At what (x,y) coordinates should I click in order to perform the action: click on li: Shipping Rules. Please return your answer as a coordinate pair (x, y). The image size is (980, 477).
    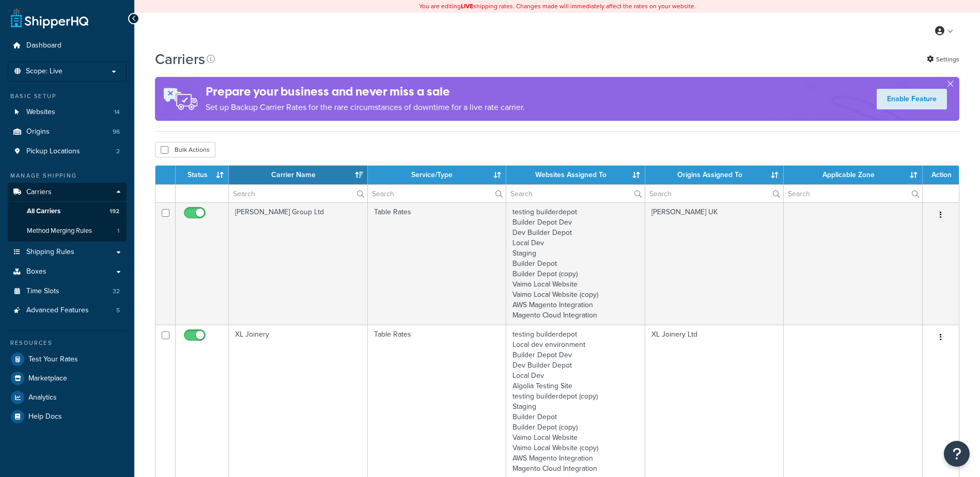
    Looking at the image, I should click on (67, 252).